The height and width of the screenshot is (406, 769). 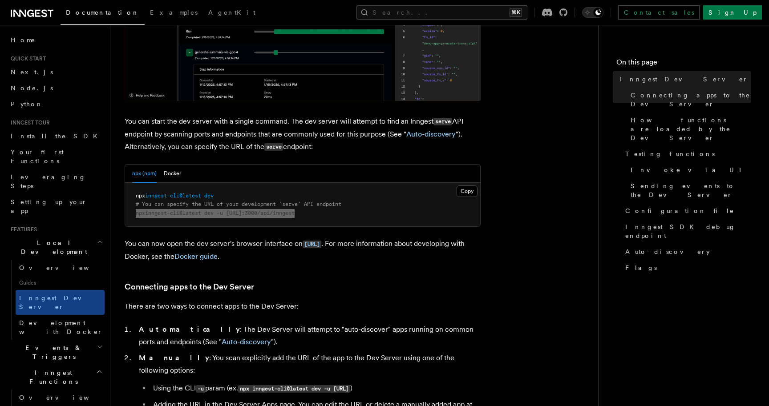 I want to click on span: Leveraging Steps, so click(x=48, y=182).